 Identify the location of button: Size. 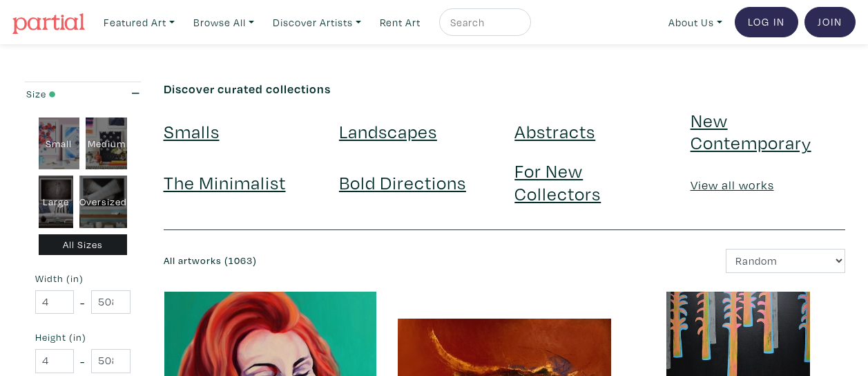
(83, 94).